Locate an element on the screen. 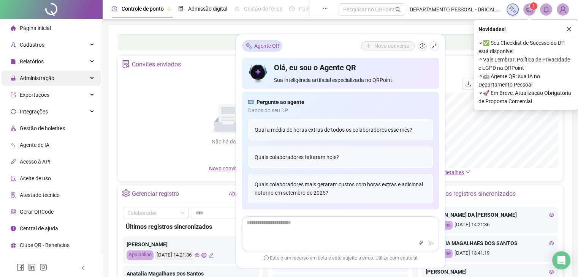 The width and height of the screenshot is (578, 277). span: Novidades ! is located at coordinates (492, 29).